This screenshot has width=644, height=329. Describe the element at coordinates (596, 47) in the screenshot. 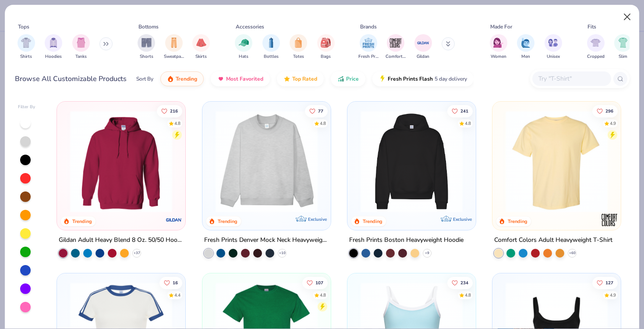

I see `div: filter for Cropped` at that location.